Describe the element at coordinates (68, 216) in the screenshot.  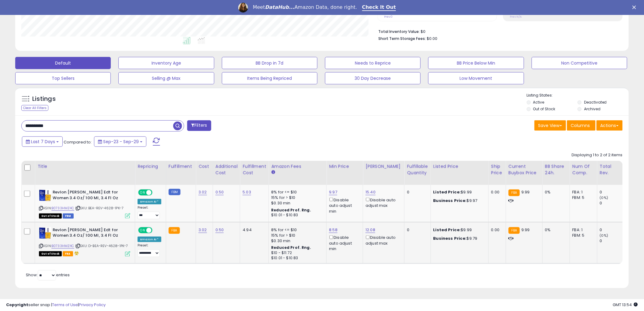
I see `span: FBM` at that location.